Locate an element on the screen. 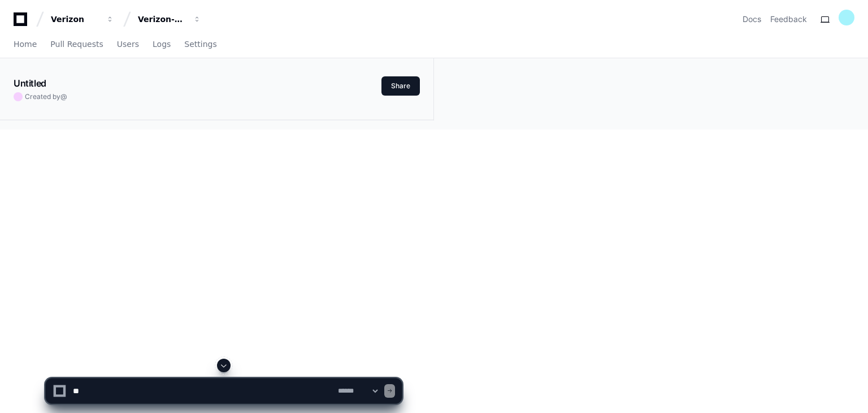 This screenshot has height=413, width=868. a: Docs is located at coordinates (752, 19).